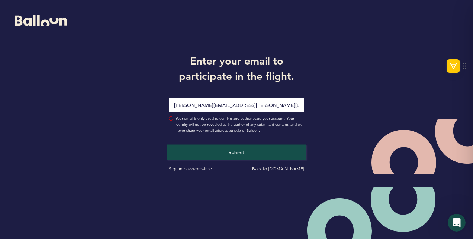  Describe the element at coordinates (236, 152) in the screenshot. I see `span: Submit` at that location.